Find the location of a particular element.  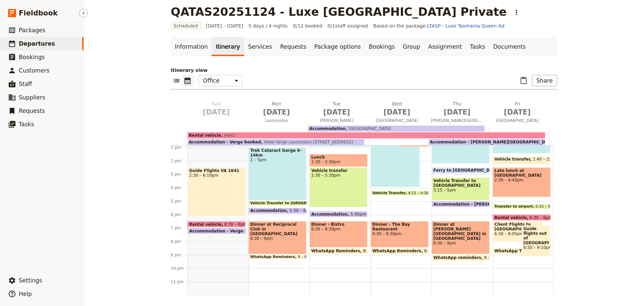

span: Hertz is located at coordinates (228, 135).